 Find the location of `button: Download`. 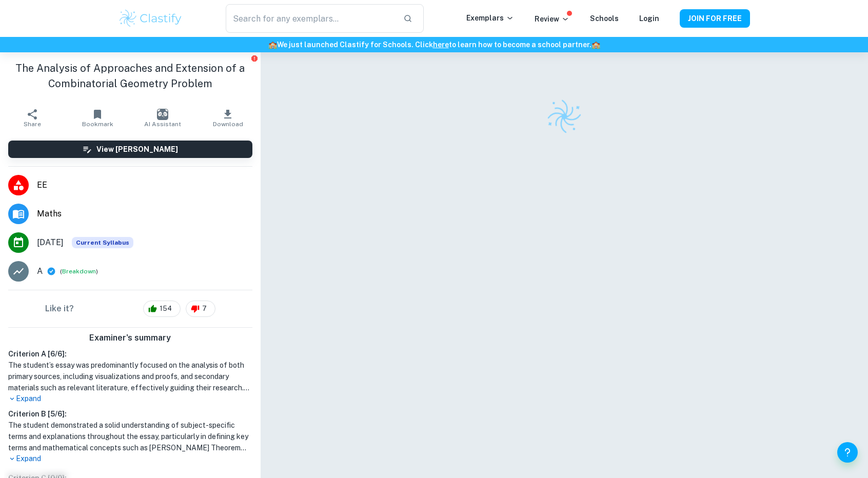

button: Download is located at coordinates (228, 118).